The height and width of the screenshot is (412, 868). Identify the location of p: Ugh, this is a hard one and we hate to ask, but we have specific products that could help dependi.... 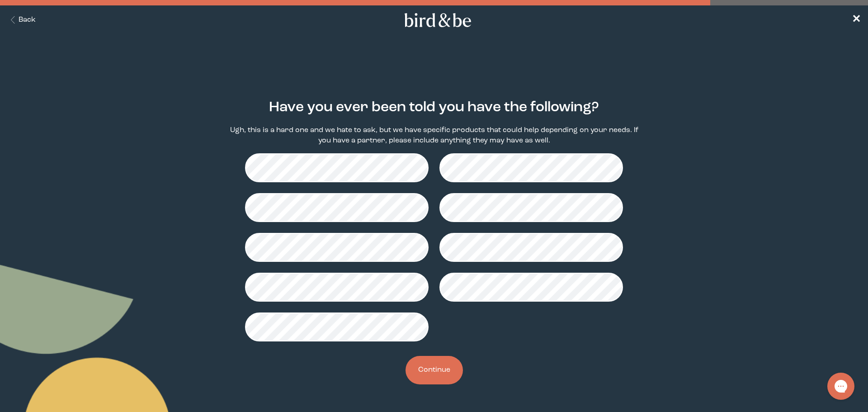
(434, 136).